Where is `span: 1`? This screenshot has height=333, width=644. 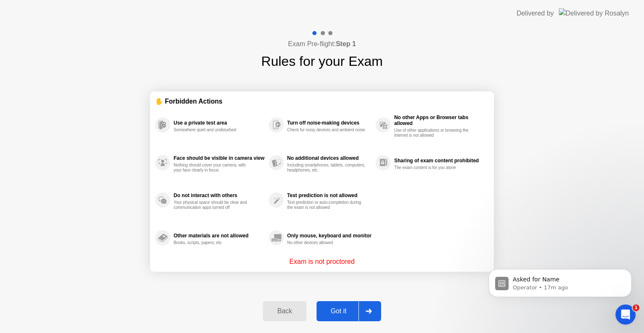 span: 1 is located at coordinates (637, 308).